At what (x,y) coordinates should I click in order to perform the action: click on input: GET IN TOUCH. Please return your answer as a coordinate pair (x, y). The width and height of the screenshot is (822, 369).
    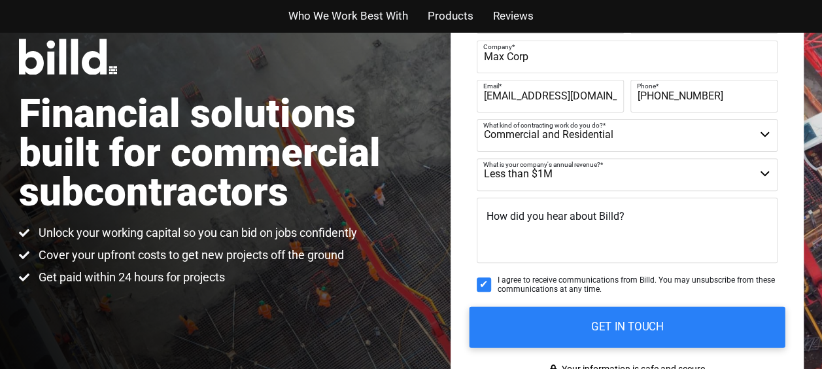
    Looking at the image, I should click on (627, 326).